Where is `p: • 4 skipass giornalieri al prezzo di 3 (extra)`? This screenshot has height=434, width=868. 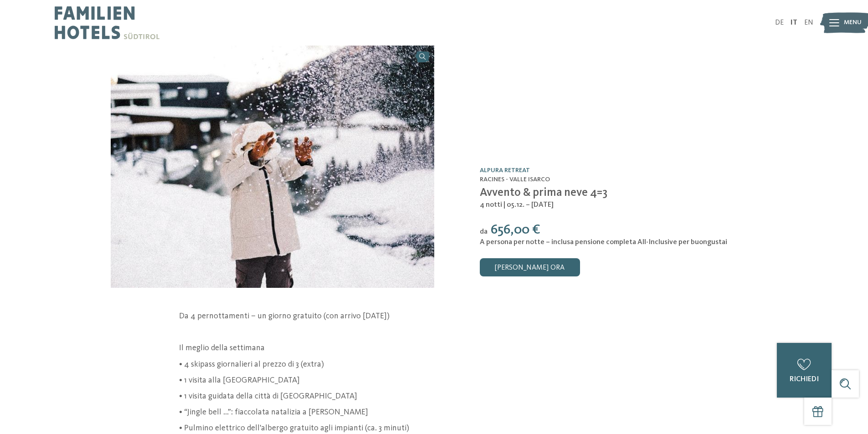 p: • 4 skipass giornalieri al prezzo di 3 (extra) is located at coordinates (434, 364).